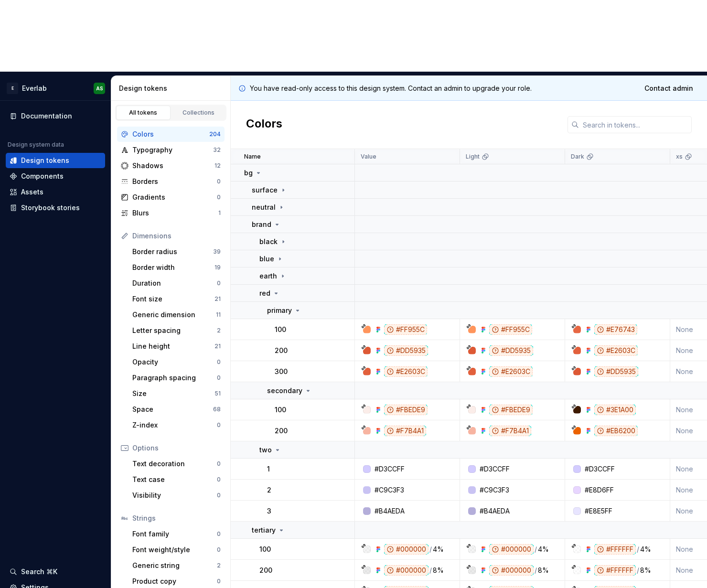 The width and height of the screenshot is (707, 588). Describe the element at coordinates (50, 208) in the screenshot. I see `div: Storybook stories` at that location.